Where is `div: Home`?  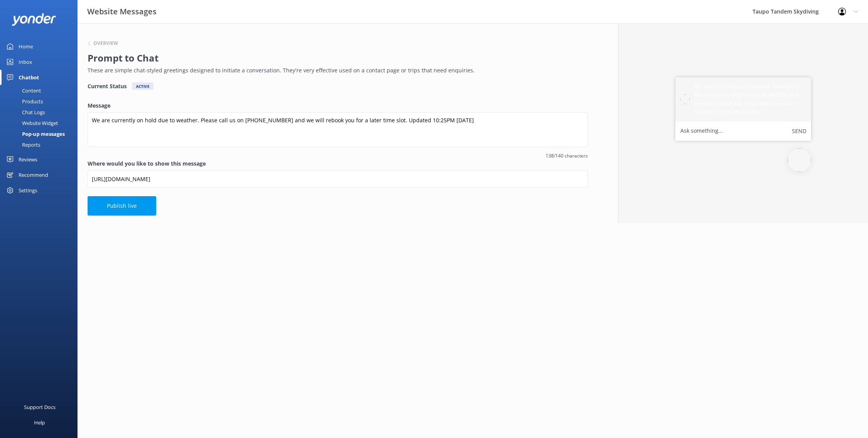 div: Home is located at coordinates (26, 46).